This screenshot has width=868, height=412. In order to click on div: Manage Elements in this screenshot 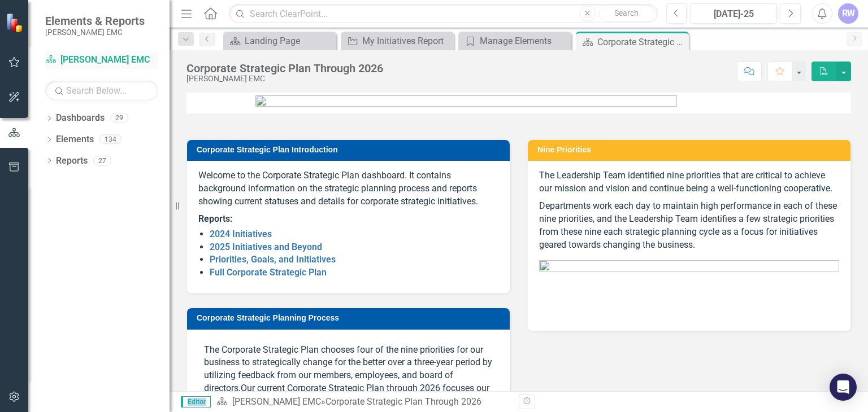, I will do `click(524, 40)`.